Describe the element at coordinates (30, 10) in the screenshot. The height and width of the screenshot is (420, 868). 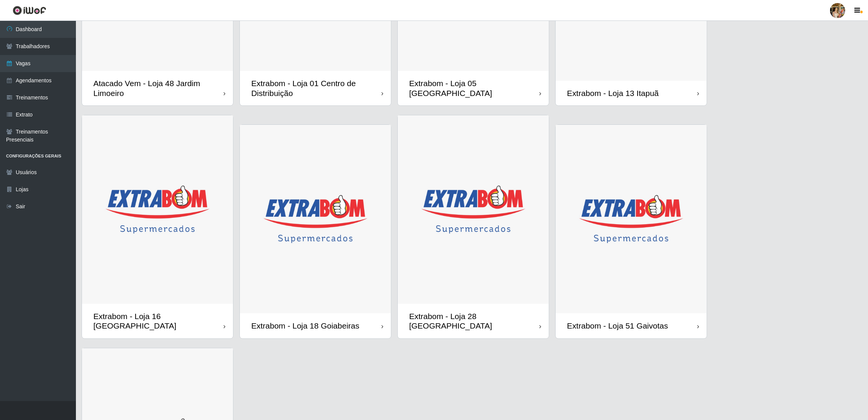
I see `img: CoreUI Logo` at that location.